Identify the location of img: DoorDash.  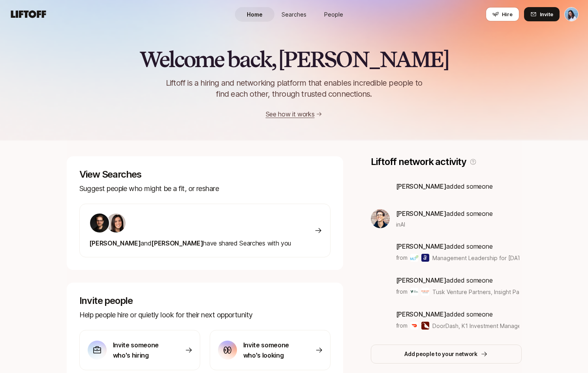
(414, 326).